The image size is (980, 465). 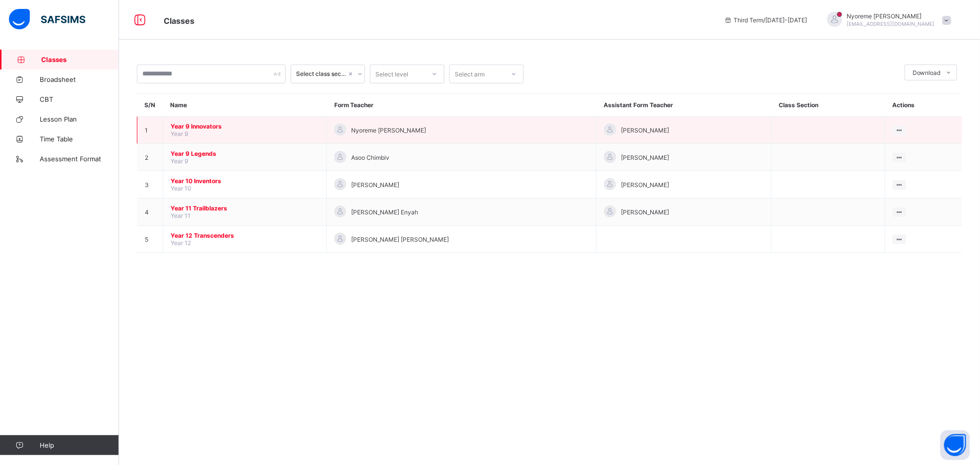 What do you see at coordinates (150, 130) in the screenshot?
I see `td: 1` at bounding box center [150, 130].